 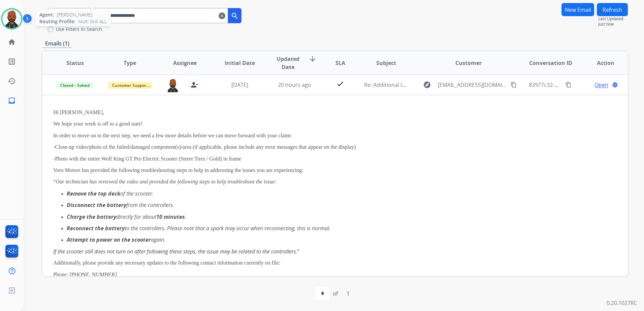 I want to click on p: We hope your week is off to a good start!, so click(x=280, y=124).